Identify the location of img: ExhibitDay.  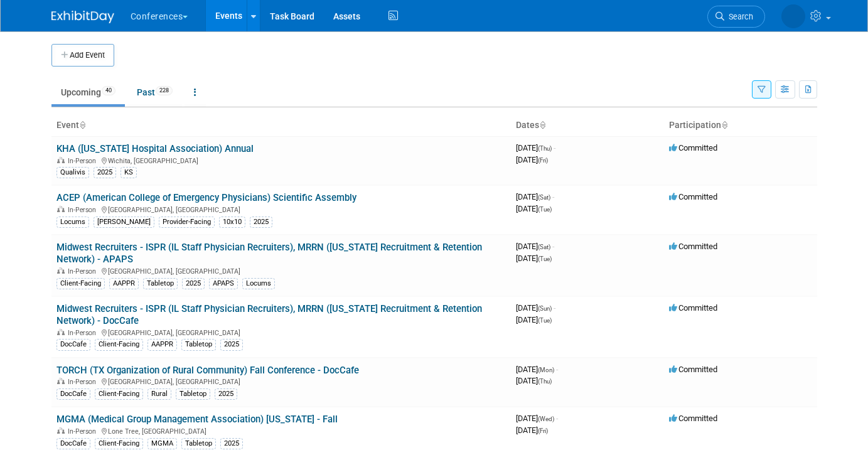
(83, 17).